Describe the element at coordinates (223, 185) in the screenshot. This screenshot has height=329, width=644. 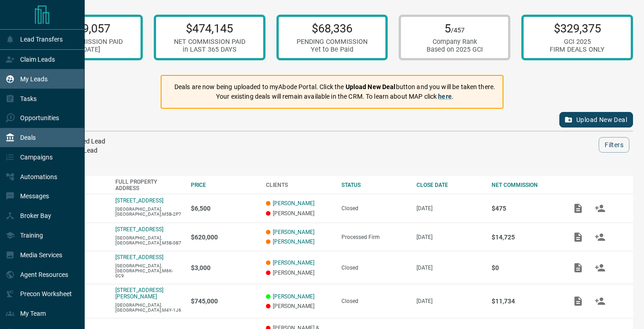
I see `div: PRICE` at that location.